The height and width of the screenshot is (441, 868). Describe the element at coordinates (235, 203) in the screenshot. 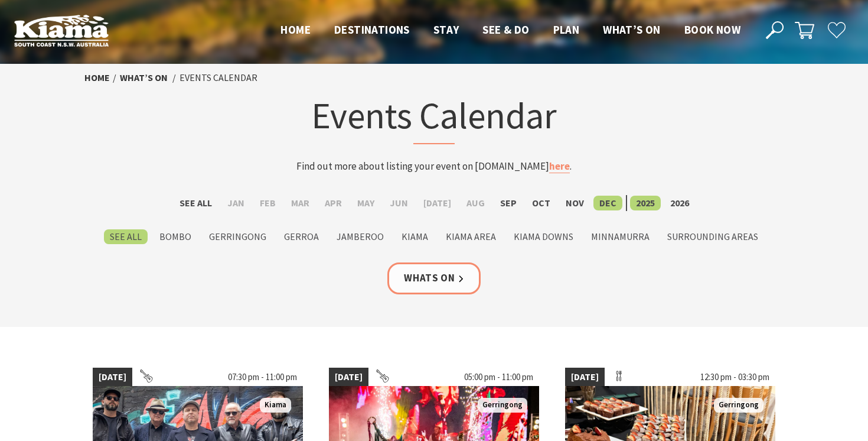

I see `label: Jan` at that location.